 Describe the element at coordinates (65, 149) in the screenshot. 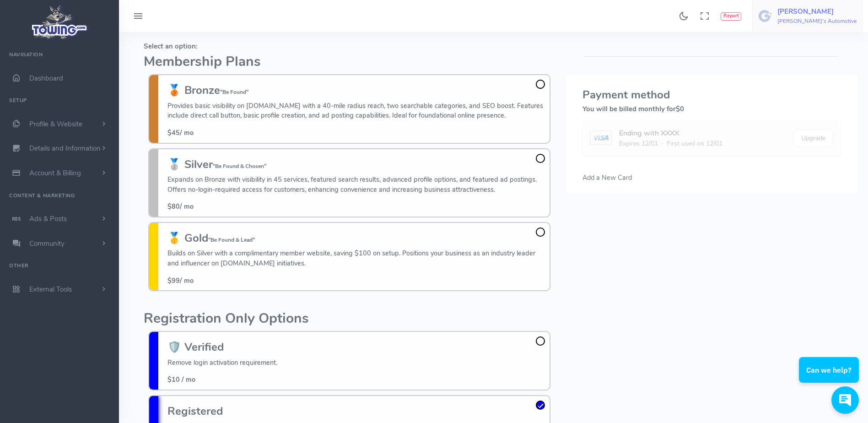

I see `span: Details and Information` at that location.